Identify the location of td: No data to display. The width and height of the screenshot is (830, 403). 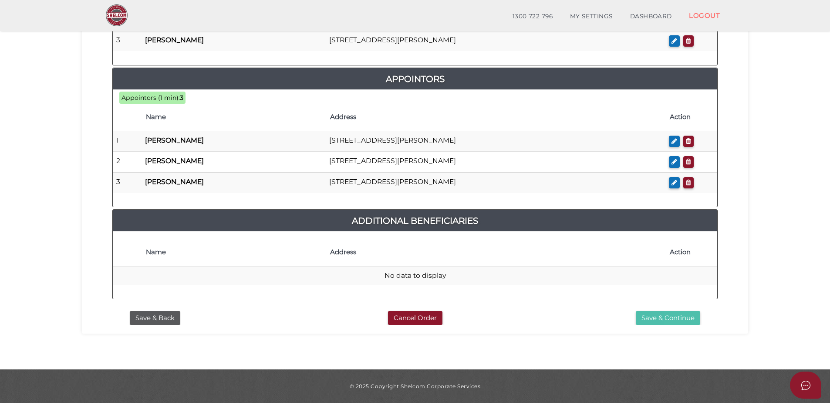
(415, 275).